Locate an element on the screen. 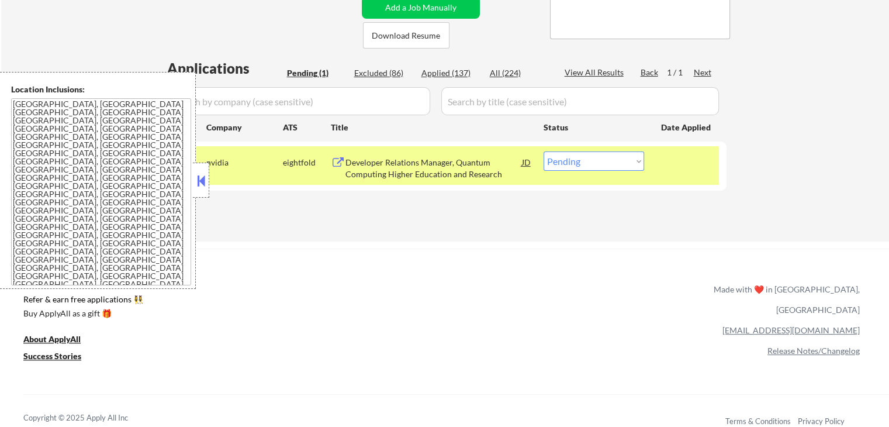 The height and width of the screenshot is (427, 889). a: Success Stories is located at coordinates (60, 357).